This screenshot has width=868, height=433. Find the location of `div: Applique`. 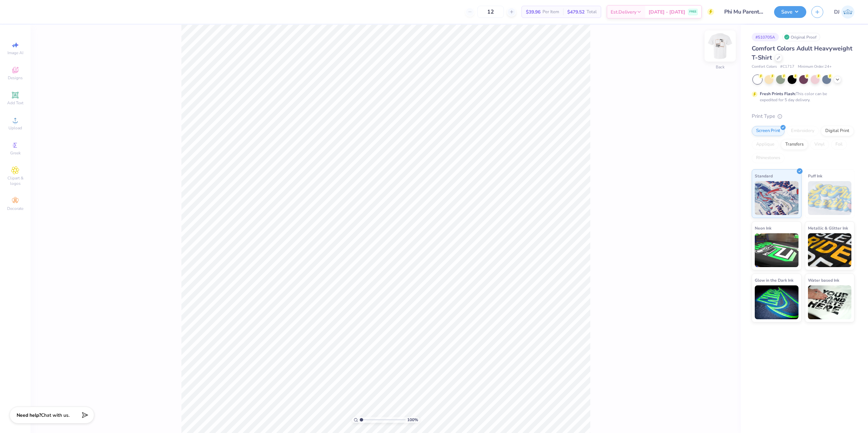

div: Applique is located at coordinates (766, 145).